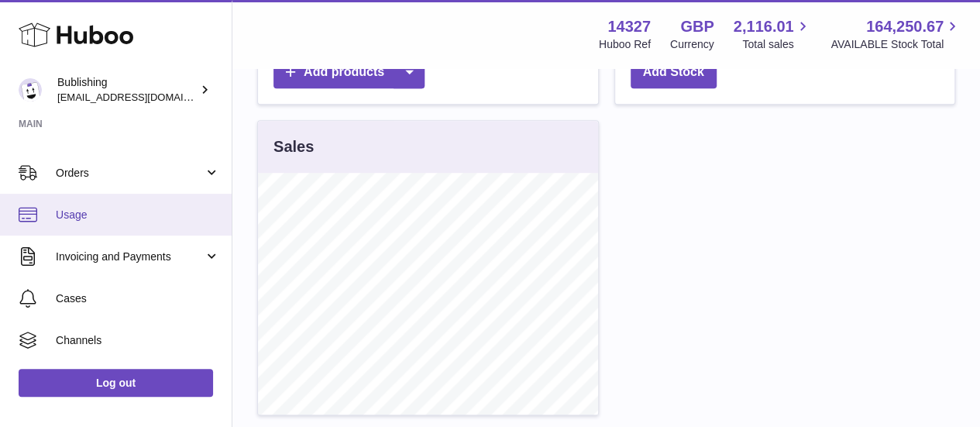 The height and width of the screenshot is (427, 980). What do you see at coordinates (293, 146) in the screenshot?
I see `h3: Sales` at bounding box center [293, 146].